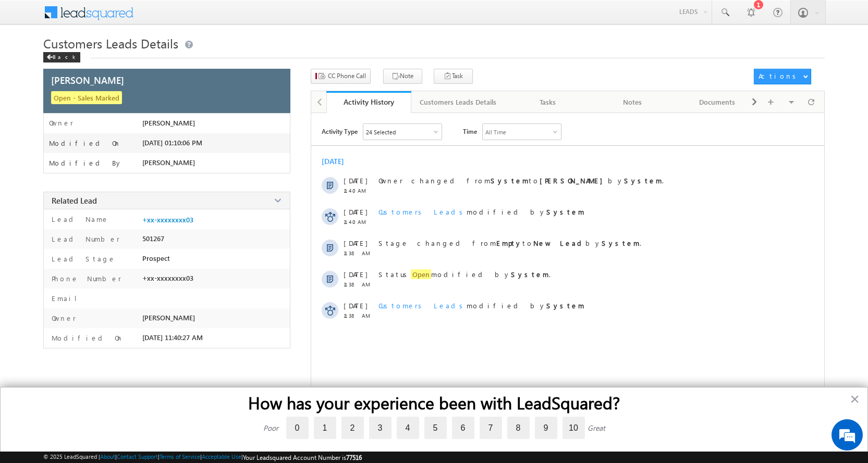  I want to click on label: 5, so click(435, 428).